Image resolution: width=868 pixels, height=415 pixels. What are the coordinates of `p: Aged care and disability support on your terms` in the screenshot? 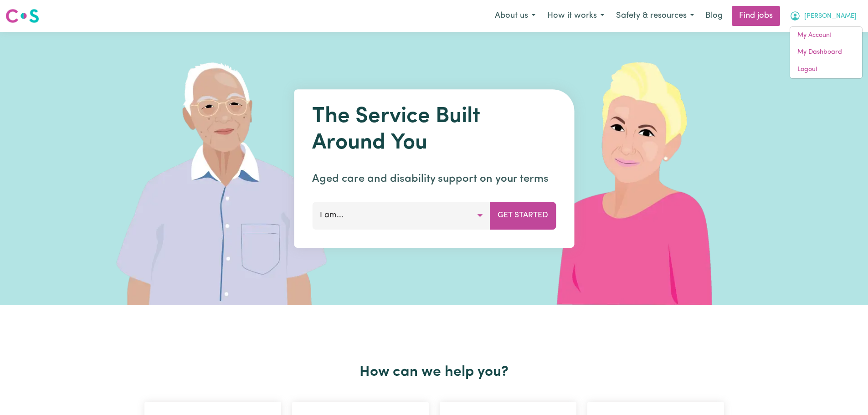 It's located at (434, 179).